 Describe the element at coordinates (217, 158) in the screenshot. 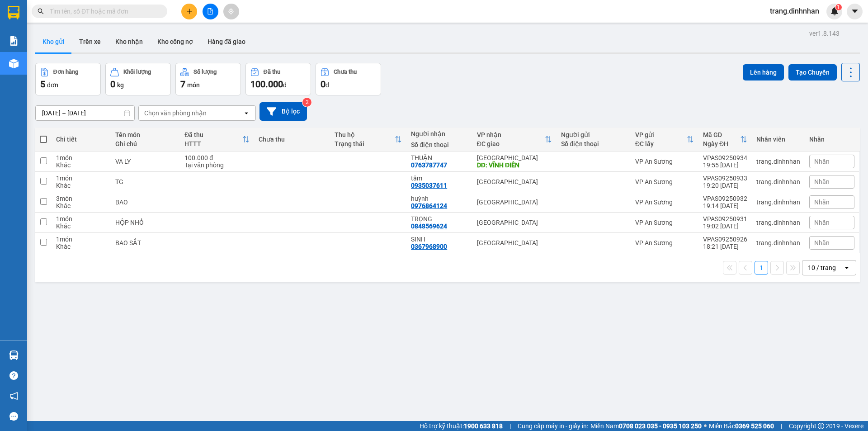

I see `div: 100.000 đ` at that location.